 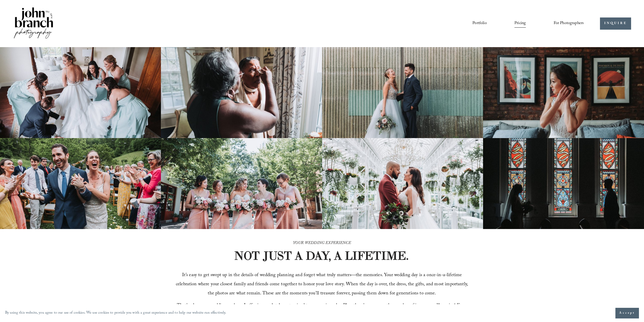 What do you see at coordinates (628, 313) in the screenshot?
I see `span: Accept` at bounding box center [628, 313].